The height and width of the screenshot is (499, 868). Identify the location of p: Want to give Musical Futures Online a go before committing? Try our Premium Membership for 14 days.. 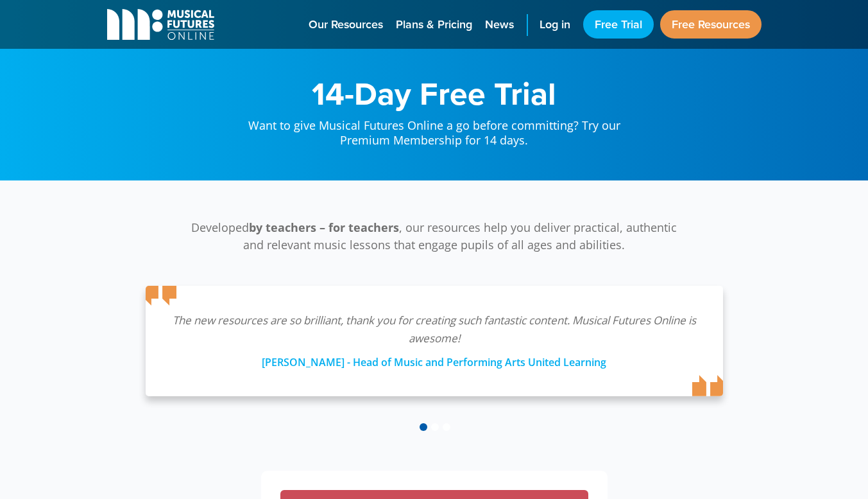
(434, 128).